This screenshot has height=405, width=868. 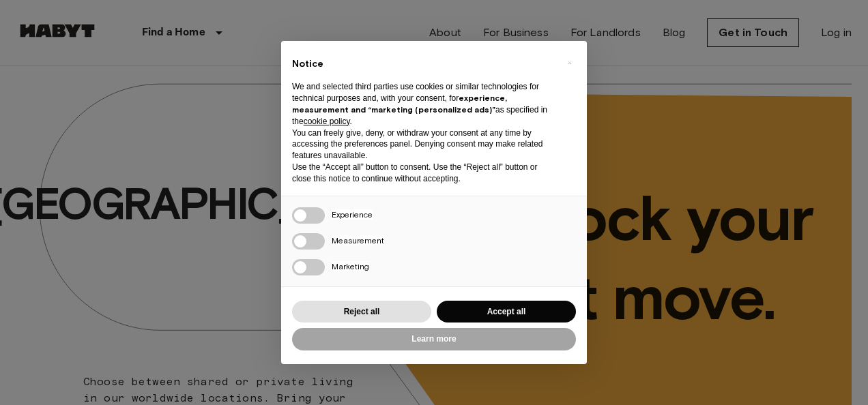 I want to click on p: Use the “Accept all” button to consent. Use the “Reject all” button or close this notice to conti..., so click(x=423, y=173).